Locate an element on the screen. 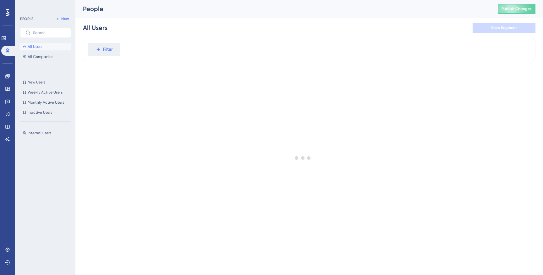 This screenshot has width=543, height=275. button: New Users is located at coordinates (46, 82).